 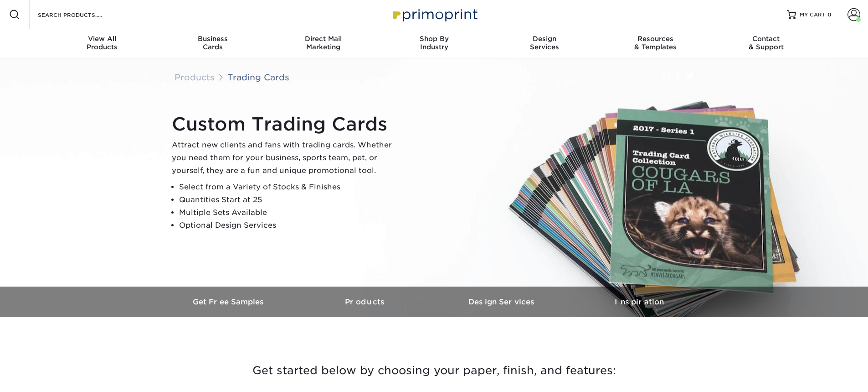 I want to click on span: Business, so click(x=212, y=39).